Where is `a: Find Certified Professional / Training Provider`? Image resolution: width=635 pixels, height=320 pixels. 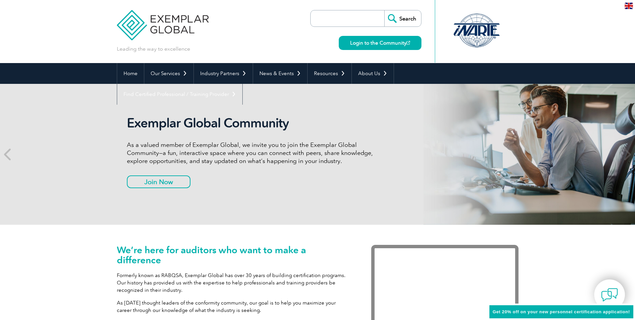
a: Find Certified Professional / Training Provider is located at coordinates (180, 94).